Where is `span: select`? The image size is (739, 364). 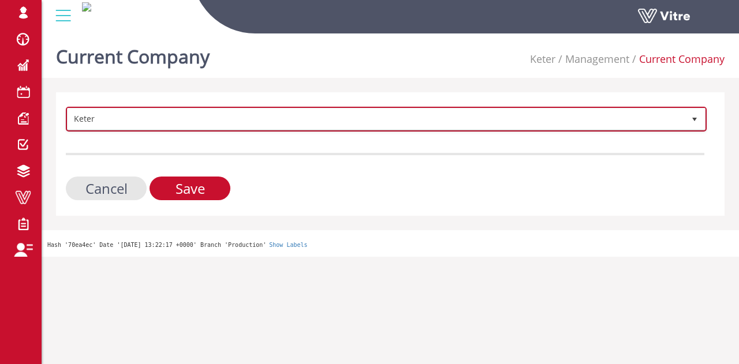
span: select is located at coordinates (694, 119).